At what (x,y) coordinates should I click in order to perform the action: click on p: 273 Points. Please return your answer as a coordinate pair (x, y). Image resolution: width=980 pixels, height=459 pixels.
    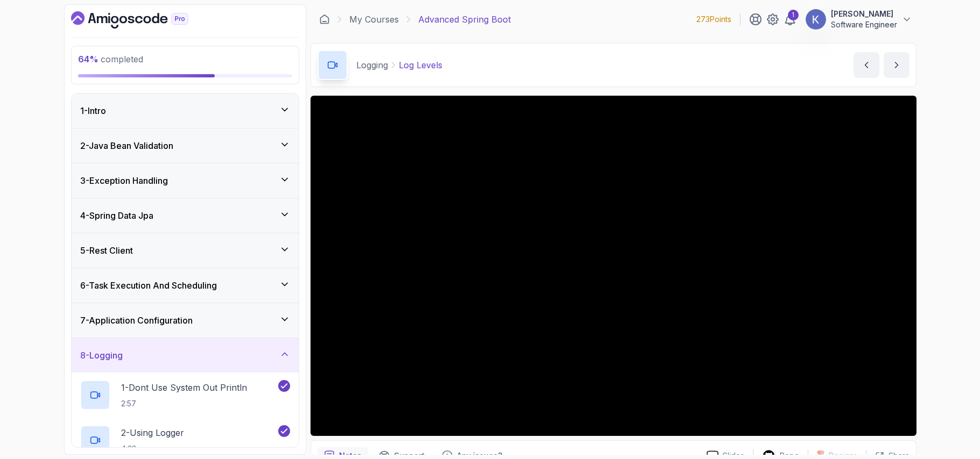
    Looking at the image, I should click on (714, 20).